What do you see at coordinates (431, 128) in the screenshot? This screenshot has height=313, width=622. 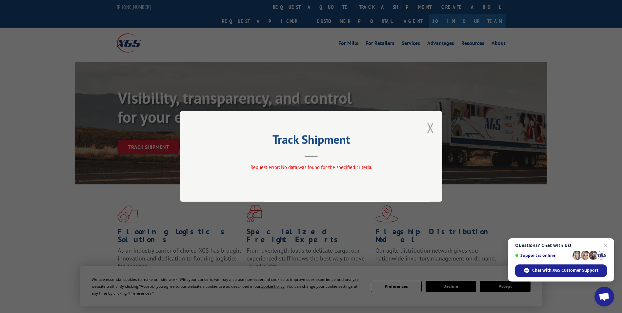 I see `button: Close modal` at bounding box center [431, 128].